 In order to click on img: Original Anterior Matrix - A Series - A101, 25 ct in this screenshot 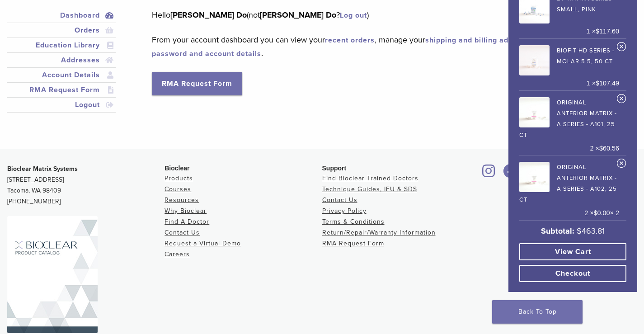, I will do `click(534, 112)`.